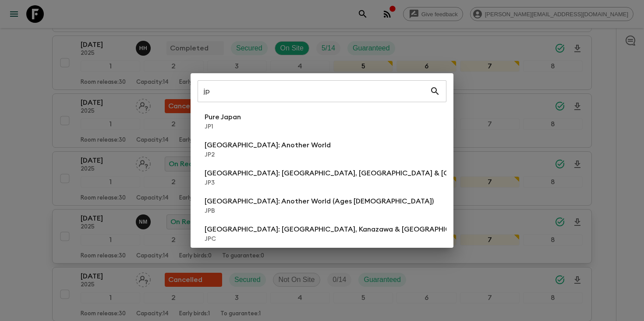 This screenshot has height=321, width=644. I want to click on p: JP3, so click(360, 183).